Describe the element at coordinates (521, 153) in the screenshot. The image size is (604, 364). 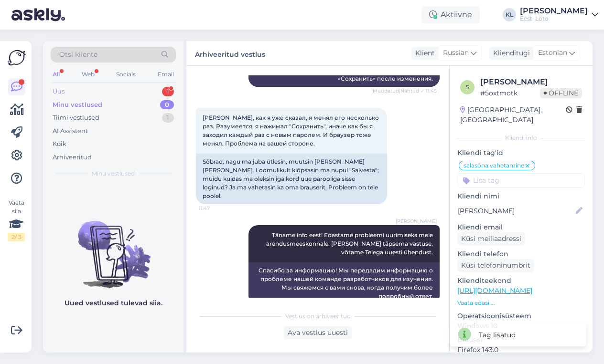
I see `p: Kliendi tag'id` at that location.